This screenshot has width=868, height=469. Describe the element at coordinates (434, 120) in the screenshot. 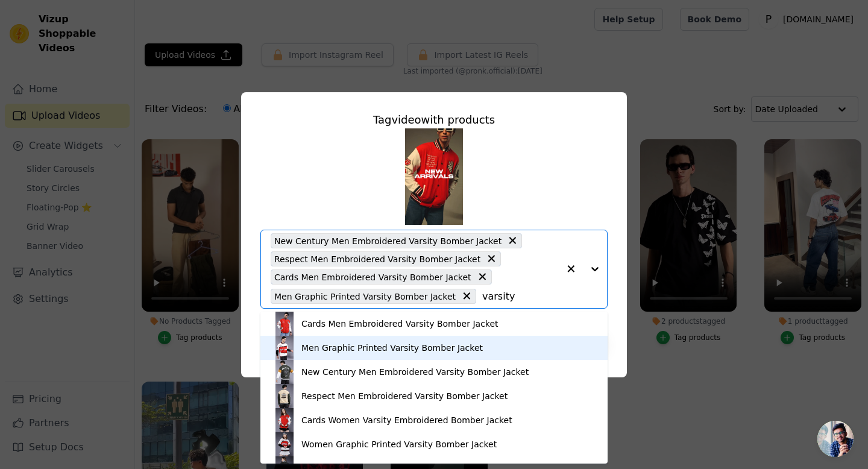

I see `div: Tag video with products` at that location.